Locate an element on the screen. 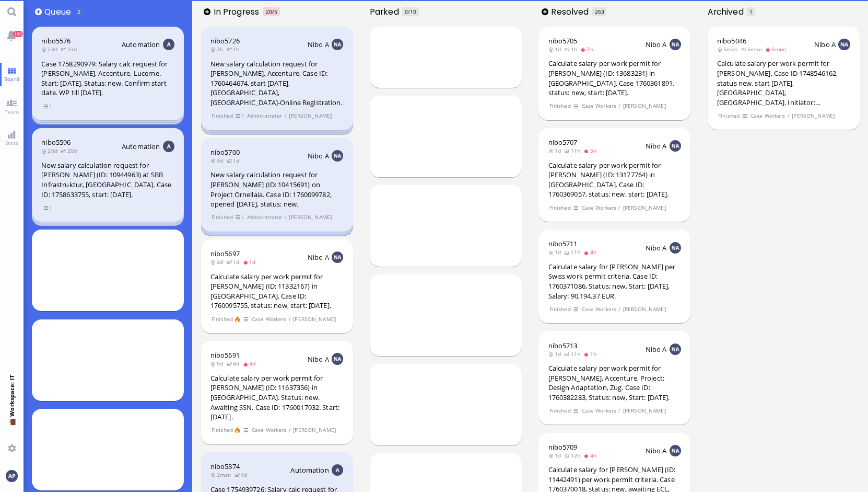  a: nibo5711 is located at coordinates (563, 243).